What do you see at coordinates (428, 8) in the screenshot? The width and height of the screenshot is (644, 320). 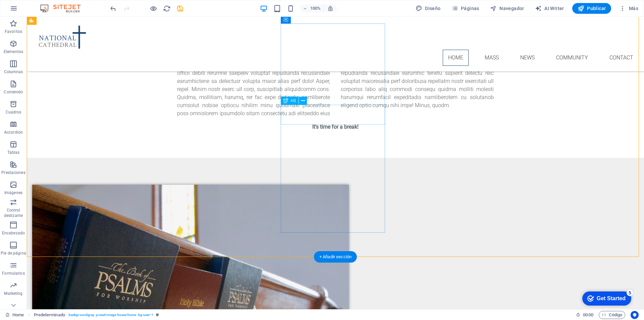 I see `span: Diseño` at bounding box center [428, 8].